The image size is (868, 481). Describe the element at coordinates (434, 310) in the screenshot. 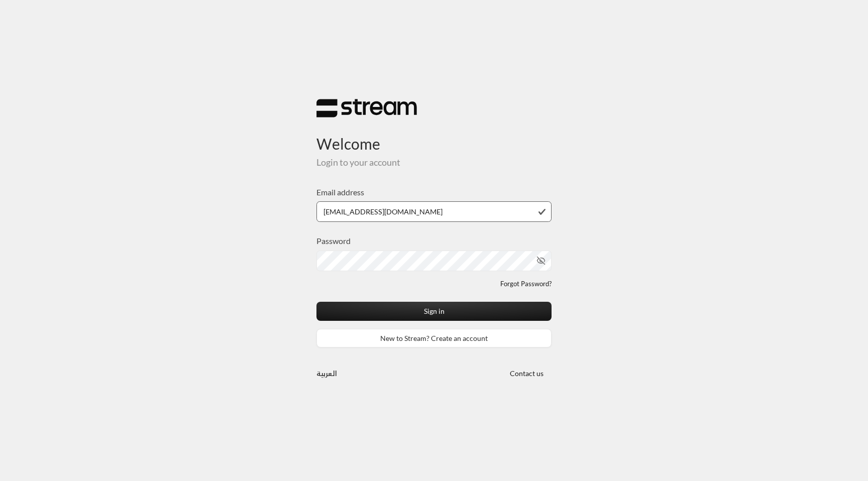

I see `button: Sign in` at that location.